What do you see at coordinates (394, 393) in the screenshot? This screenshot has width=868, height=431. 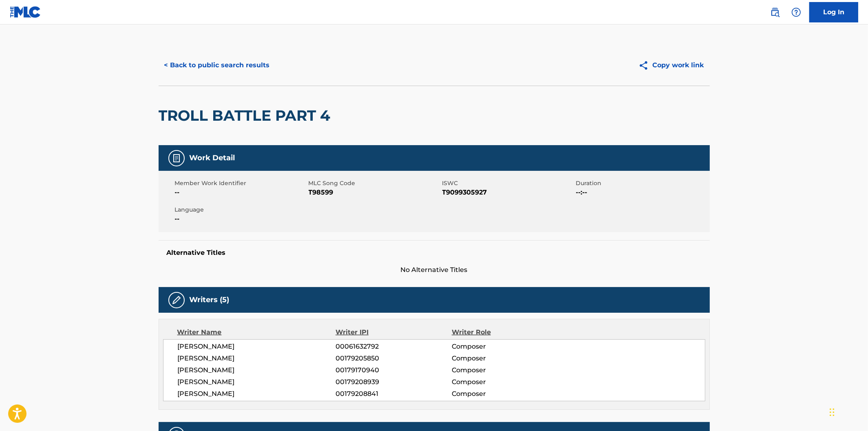 I see `span: 00179208841` at bounding box center [394, 393].